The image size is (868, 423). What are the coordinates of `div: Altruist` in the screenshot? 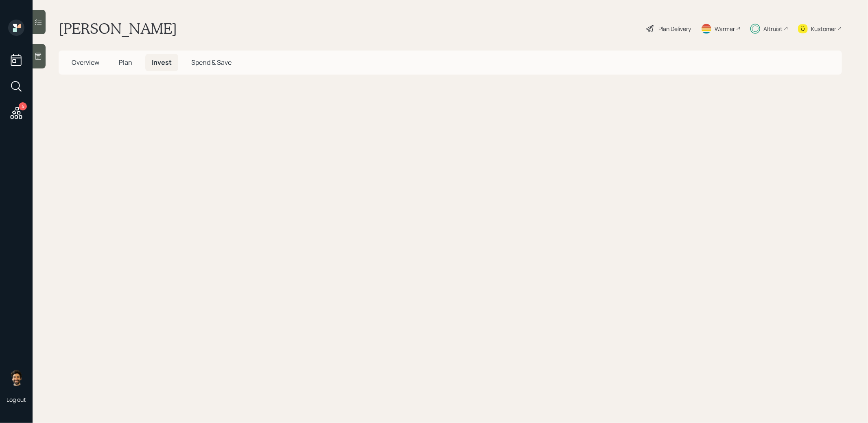 It's located at (773, 29).